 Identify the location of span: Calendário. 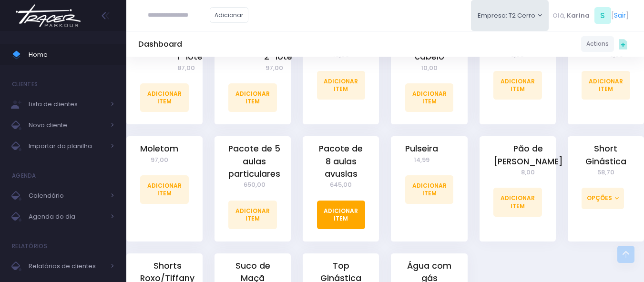
(67, 196).